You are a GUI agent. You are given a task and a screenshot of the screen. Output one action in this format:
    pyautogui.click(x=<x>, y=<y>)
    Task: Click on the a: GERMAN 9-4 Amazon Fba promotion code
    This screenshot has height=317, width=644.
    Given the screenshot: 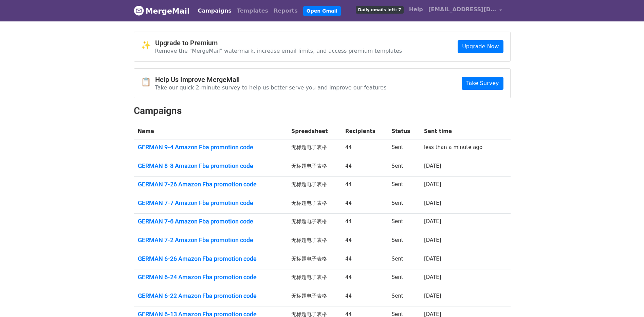 What is the action you would take?
    pyautogui.click(x=211, y=147)
    